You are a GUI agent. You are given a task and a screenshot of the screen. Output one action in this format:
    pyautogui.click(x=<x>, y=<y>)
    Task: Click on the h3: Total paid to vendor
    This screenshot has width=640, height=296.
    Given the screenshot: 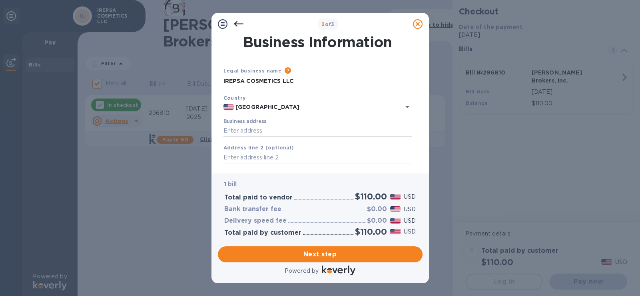 What is the action you would take?
    pyautogui.click(x=258, y=197)
    